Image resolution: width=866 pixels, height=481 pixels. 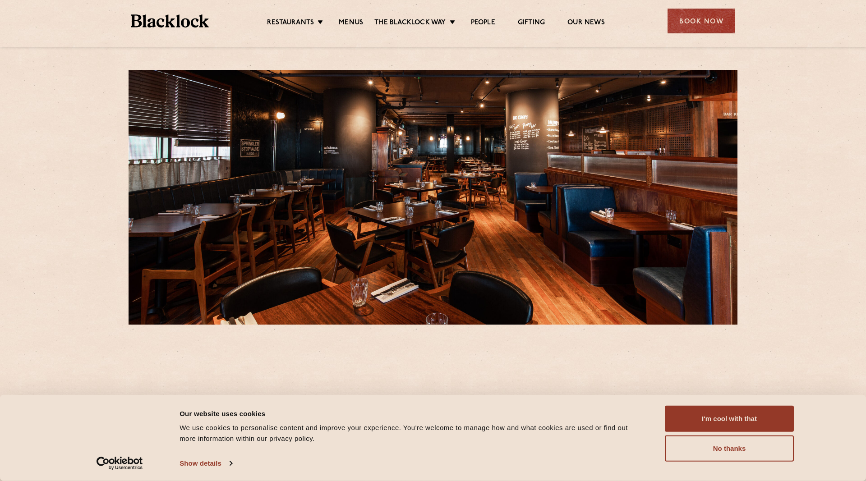 I want to click on div: Our website uses cookies, so click(x=412, y=414).